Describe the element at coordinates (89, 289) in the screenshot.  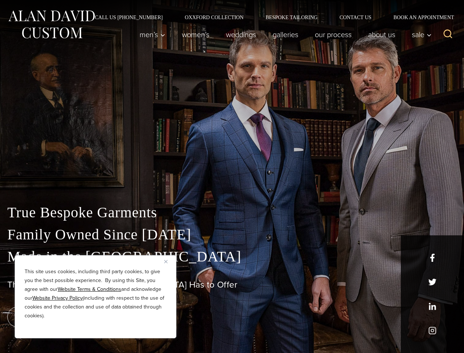
I see `a: Website Terms & Conditions` at that location.